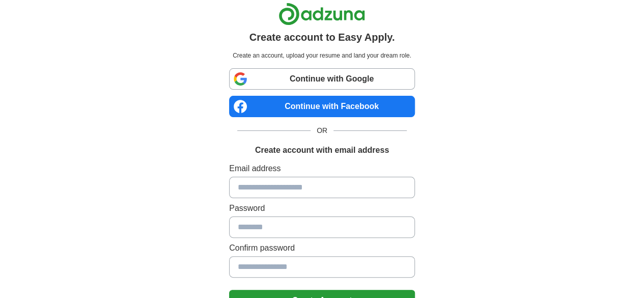 This screenshot has width=644, height=298. I want to click on p: Create an account, upload your resume and land your dream role., so click(322, 56).